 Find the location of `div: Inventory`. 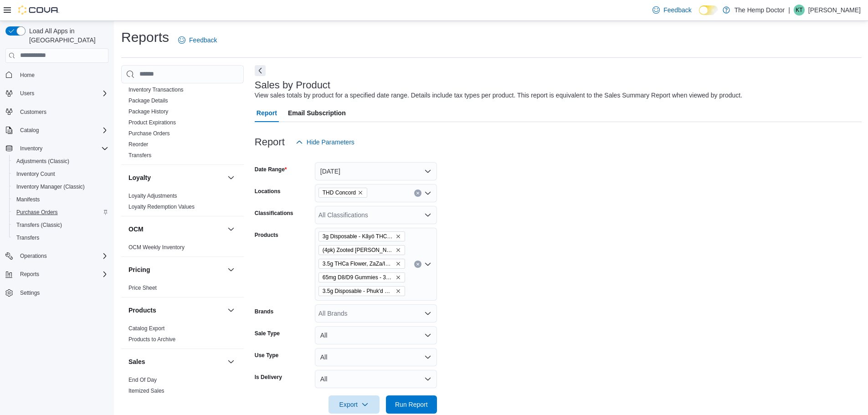

div: Inventory is located at coordinates (183, 97).